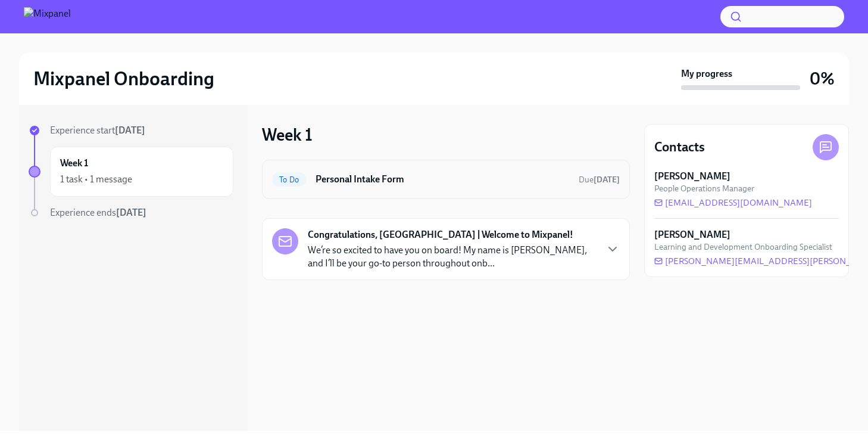 The width and height of the screenshot is (868, 444). I want to click on span: Experience start, so click(98, 130).